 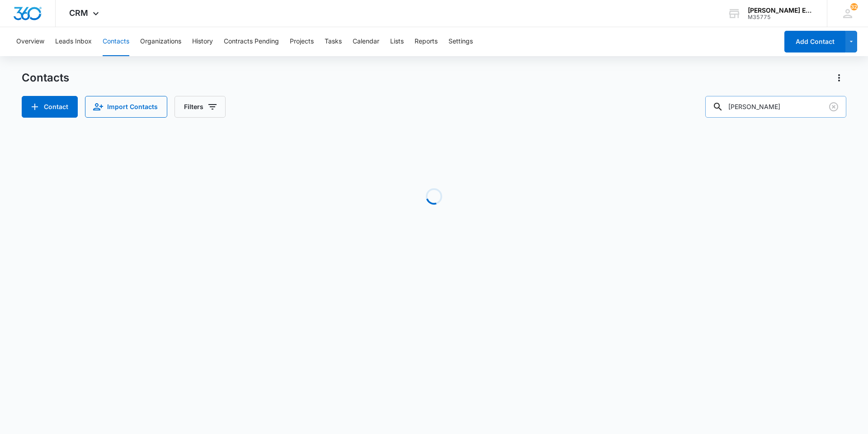 I want to click on h1: Contacts, so click(x=45, y=78).